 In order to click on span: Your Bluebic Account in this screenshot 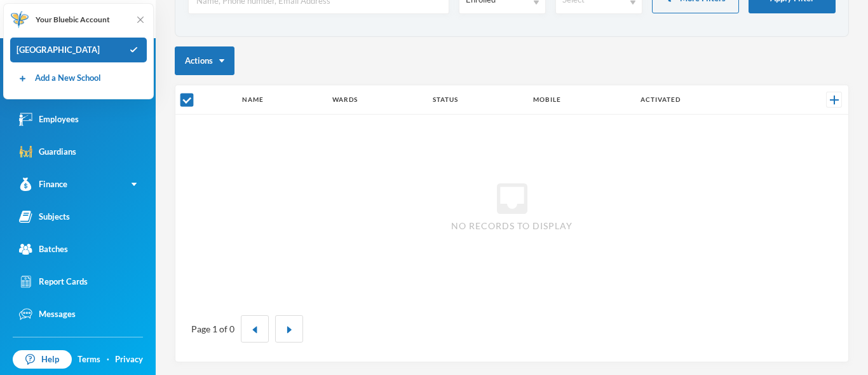, I will do `click(72, 20)`.